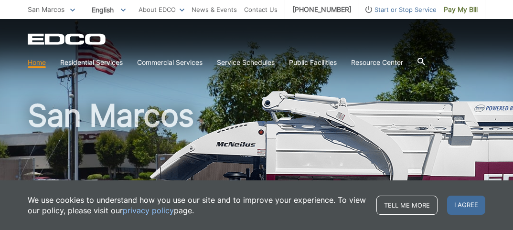 This screenshot has height=230, width=513. What do you see at coordinates (466, 205) in the screenshot?
I see `span: I agree` at bounding box center [466, 205].